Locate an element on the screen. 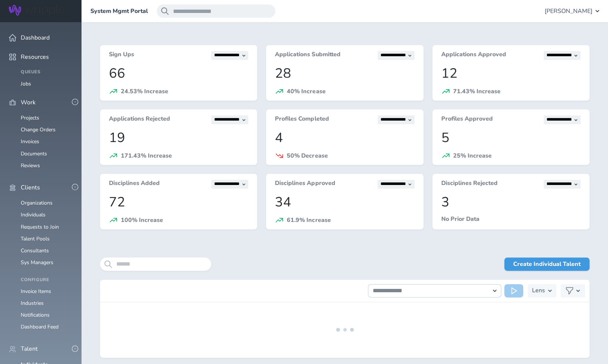 Image resolution: width=608 pixels, height=364 pixels. a: System Mgmt Portal is located at coordinates (119, 11).